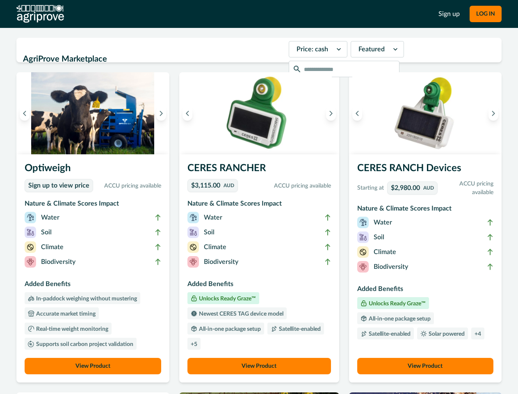 This screenshot has height=394, width=518. What do you see at coordinates (486, 14) in the screenshot?
I see `button: LOG IN` at bounding box center [486, 14].